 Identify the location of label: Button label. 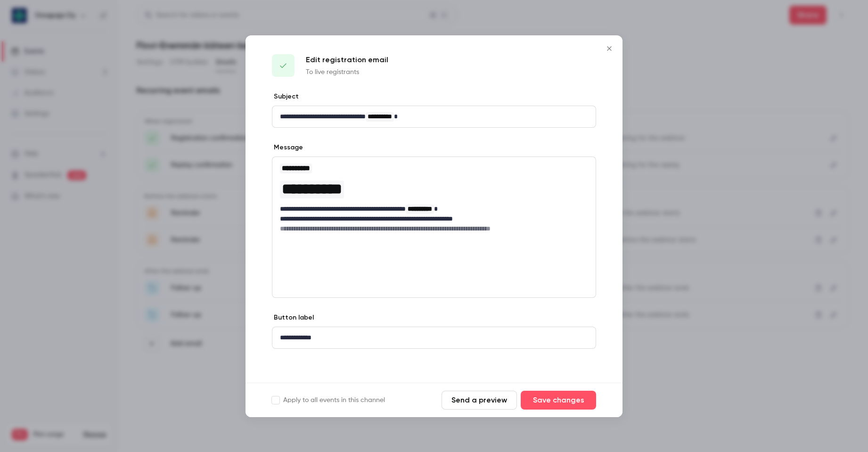
(292, 318).